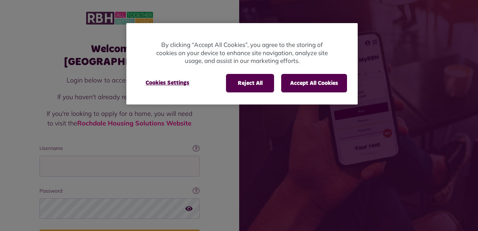 The width and height of the screenshot is (478, 231). I want to click on button: Reject All, so click(250, 83).